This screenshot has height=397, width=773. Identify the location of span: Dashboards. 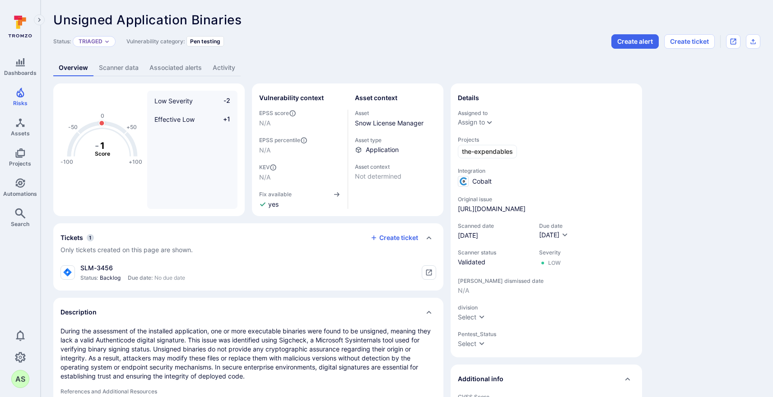
(20, 73).